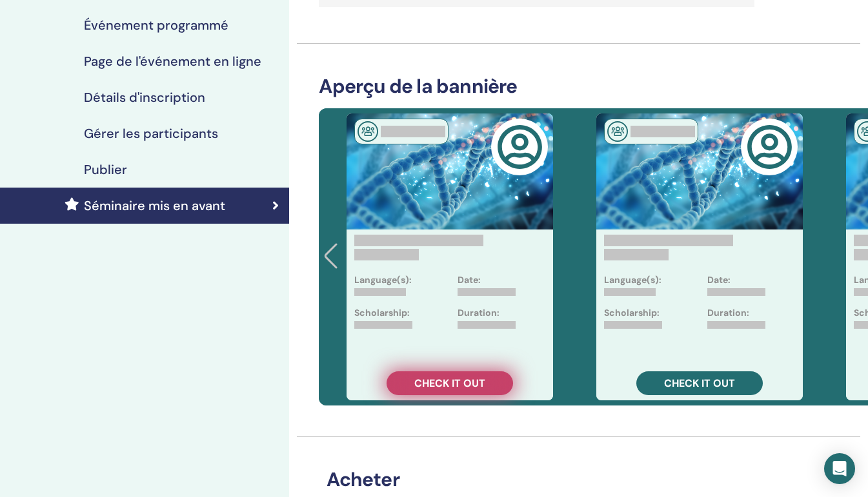 This screenshot has height=497, width=868. Describe the element at coordinates (536, 480) in the screenshot. I see `h3: Acheter` at that location.